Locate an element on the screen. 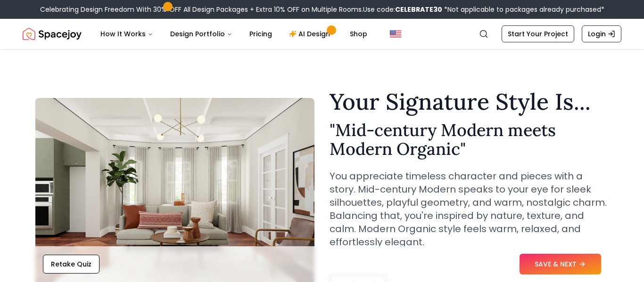  a: Pricing is located at coordinates (261, 34).